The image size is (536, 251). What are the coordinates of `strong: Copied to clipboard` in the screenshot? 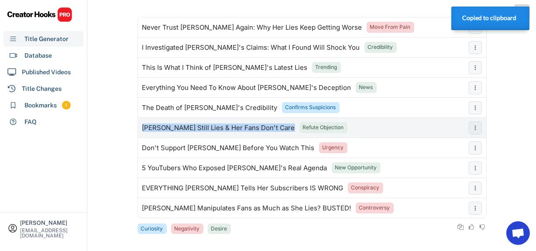 It's located at (490, 18).